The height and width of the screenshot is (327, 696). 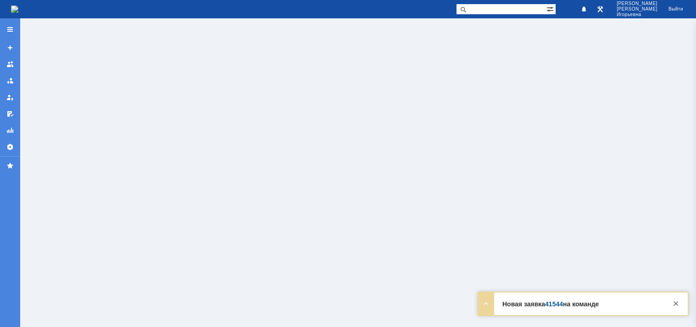 I want to click on div: Развернуть, so click(x=486, y=303).